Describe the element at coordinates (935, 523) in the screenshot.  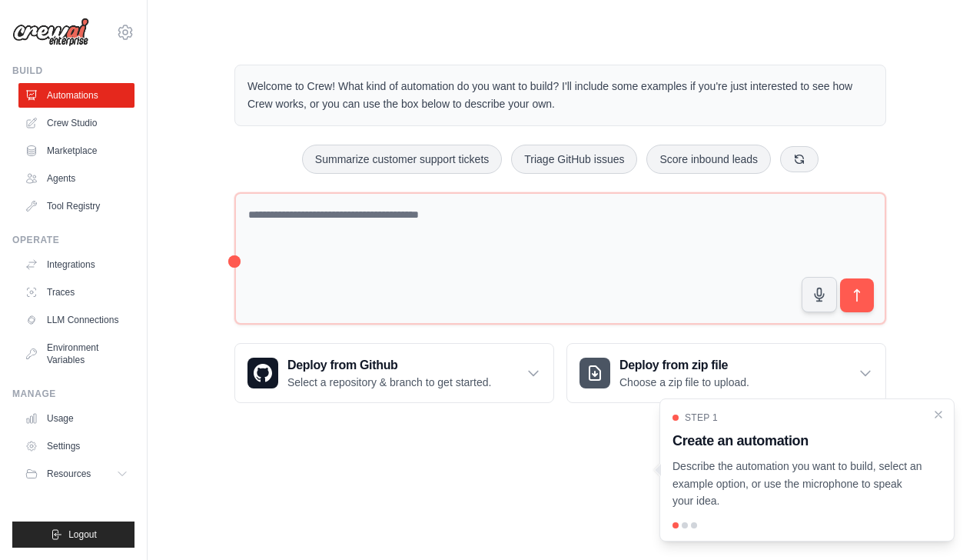
I see `div: Chat Widget` at that location.